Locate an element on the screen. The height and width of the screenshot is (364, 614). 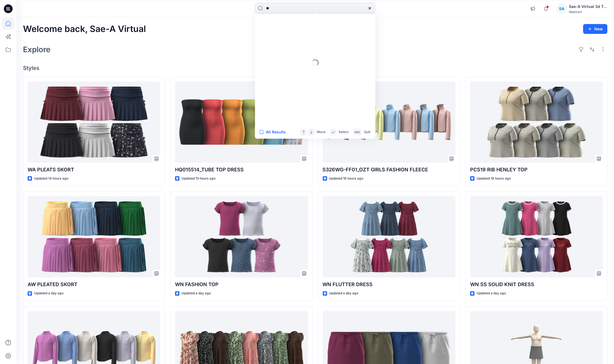
p: WA PLEATS SKORT is located at coordinates (93, 169).